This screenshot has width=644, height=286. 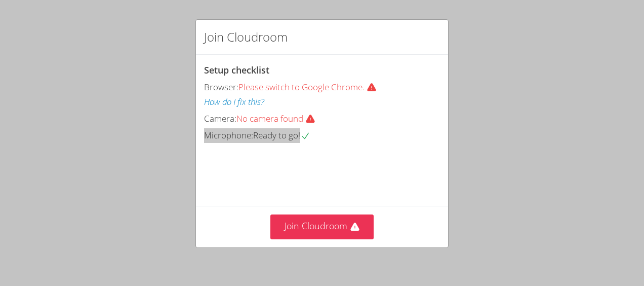 What do you see at coordinates (220, 118) in the screenshot?
I see `span: Camera:` at bounding box center [220, 118].